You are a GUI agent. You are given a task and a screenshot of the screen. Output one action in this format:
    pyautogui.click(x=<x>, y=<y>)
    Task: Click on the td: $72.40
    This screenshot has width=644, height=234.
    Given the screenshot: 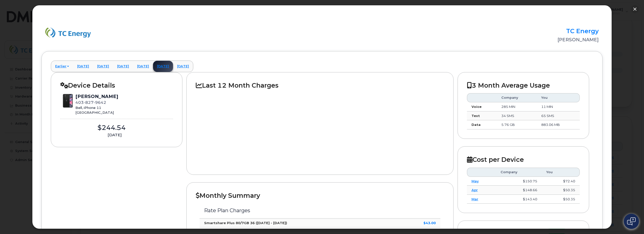 What is the action you would take?
    pyautogui.click(x=561, y=182)
    